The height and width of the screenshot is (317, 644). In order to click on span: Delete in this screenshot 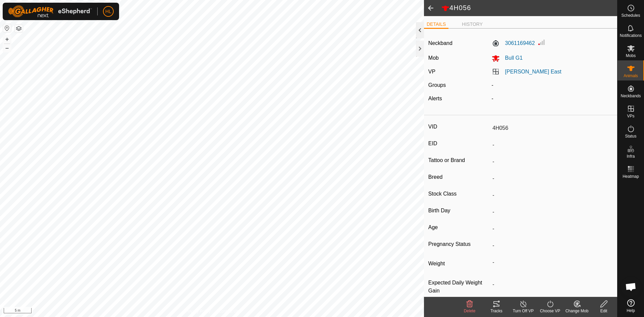, I will do `click(469, 311)`.